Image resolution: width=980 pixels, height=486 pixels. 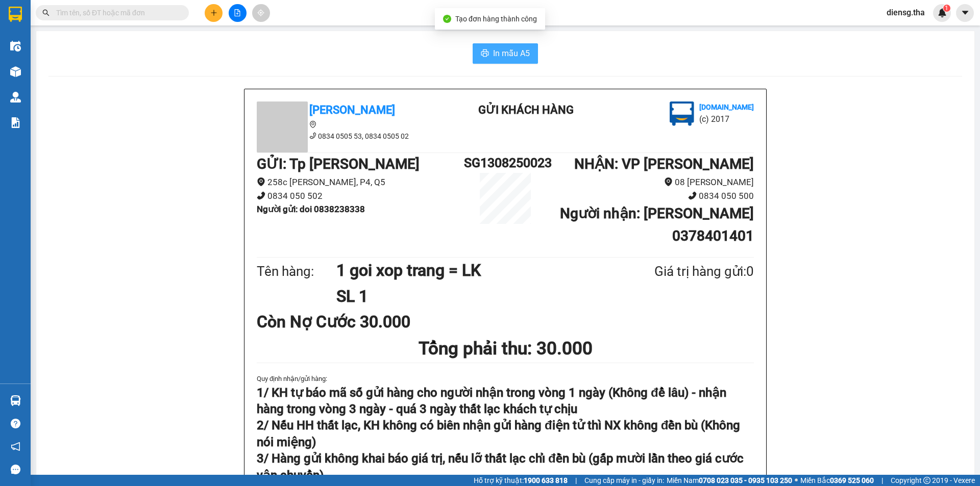 I want to click on h1: Tổng phải thu: 30.000, so click(x=505, y=348).